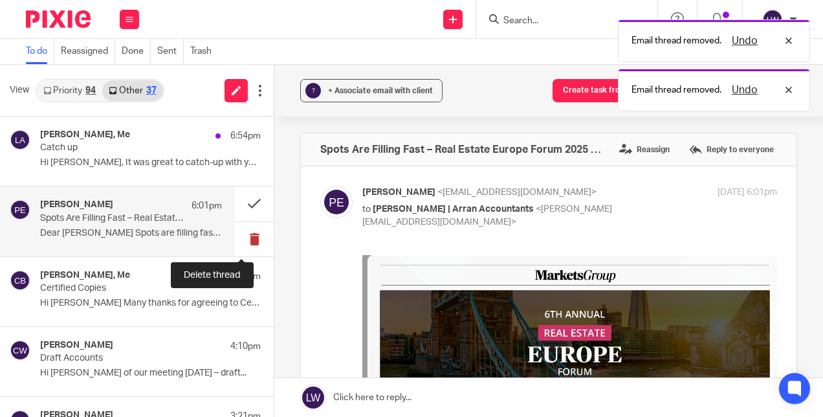  Describe the element at coordinates (731, 149) in the screenshot. I see `label: Reply to everyone` at that location.